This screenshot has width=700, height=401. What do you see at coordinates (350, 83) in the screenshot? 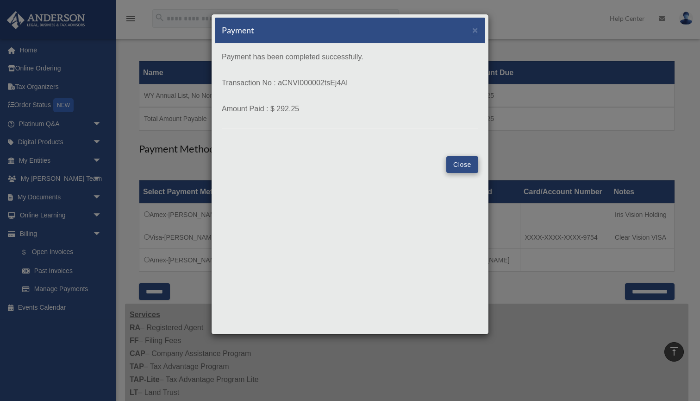
I see `p: Transaction No : aCNVI000002tsEj4AI` at bounding box center [350, 83].